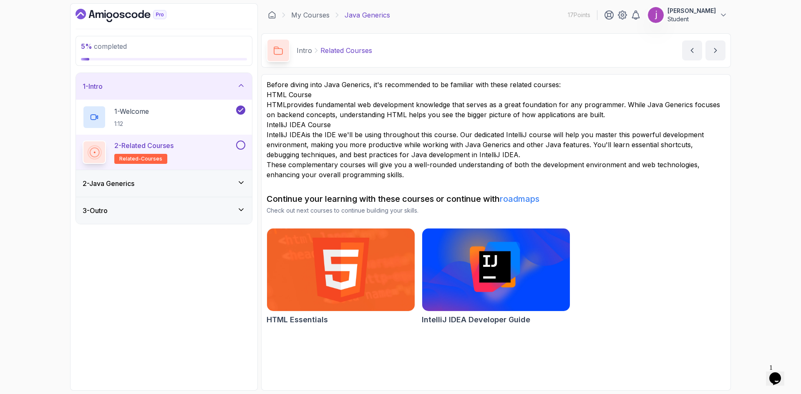 This screenshot has width=801, height=394. I want to click on a: My Courses, so click(310, 15).